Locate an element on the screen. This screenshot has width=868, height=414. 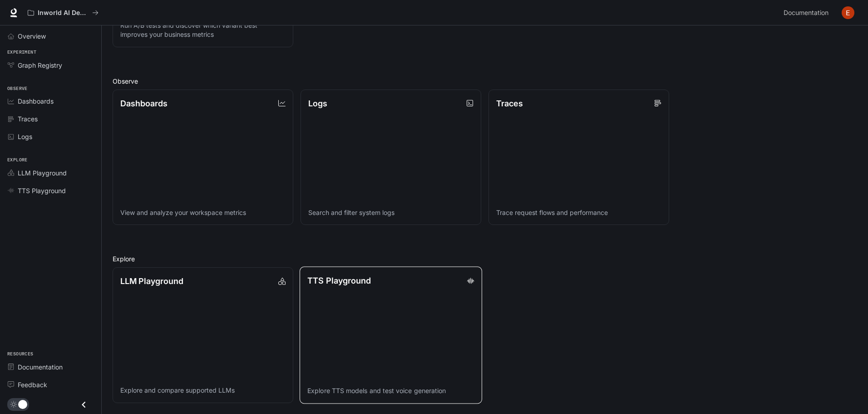
span: Traces is located at coordinates (28, 119).